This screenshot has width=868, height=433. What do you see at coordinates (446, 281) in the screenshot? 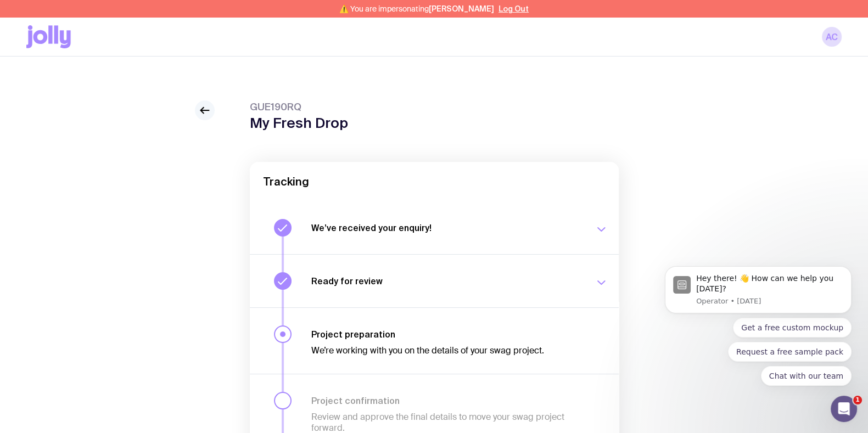
I see `h3: Ready for review` at bounding box center [446, 281].